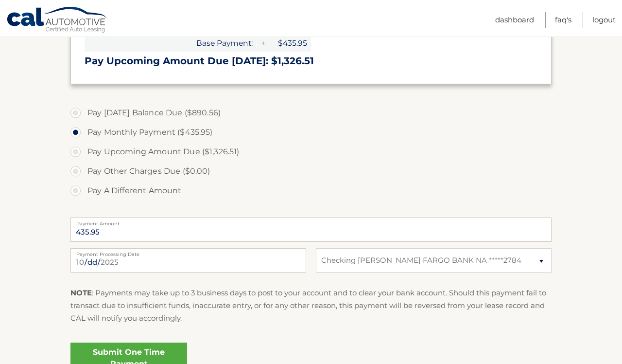 The height and width of the screenshot is (364, 622). I want to click on a: Cal Automotive, so click(57, 21).